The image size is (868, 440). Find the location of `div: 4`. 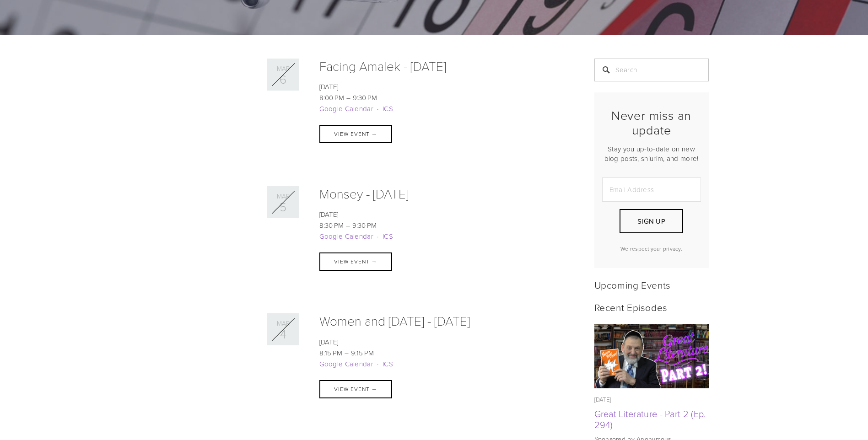

div: 4 is located at coordinates (283, 334).